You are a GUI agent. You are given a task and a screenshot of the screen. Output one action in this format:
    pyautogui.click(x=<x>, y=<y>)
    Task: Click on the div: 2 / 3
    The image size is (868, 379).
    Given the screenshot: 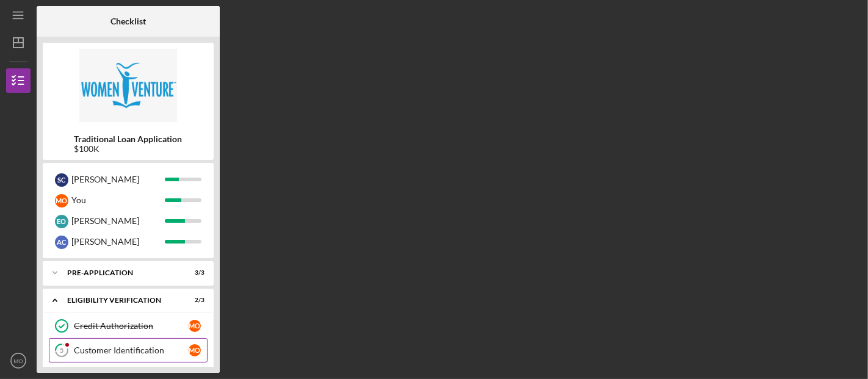 What is the action you would take?
    pyautogui.click(x=194, y=300)
    